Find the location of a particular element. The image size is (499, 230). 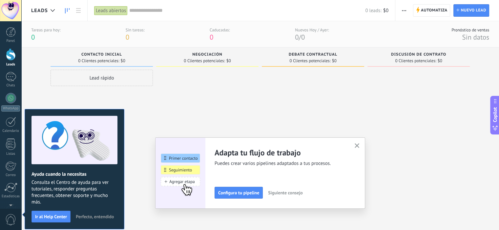

a: Lista is located at coordinates (78, 10).